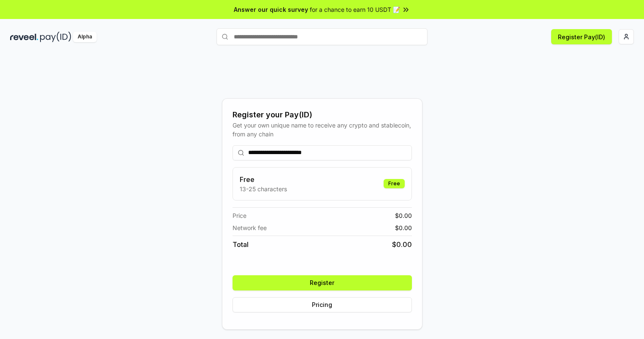 This screenshot has width=644, height=339. Describe the element at coordinates (241, 245) in the screenshot. I see `span: Total` at that location.